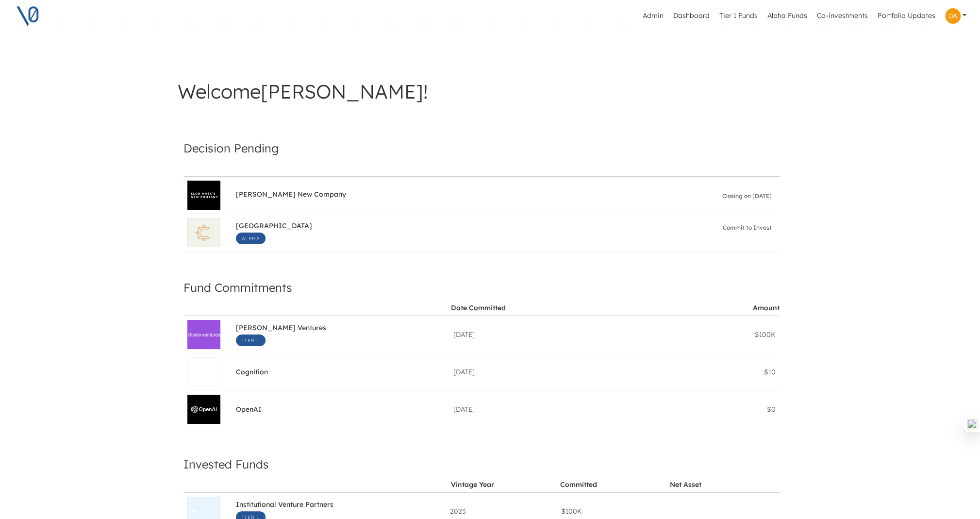 The width and height of the screenshot is (980, 519). What do you see at coordinates (472, 484) in the screenshot?
I see `div: Vintage Year` at bounding box center [472, 484].